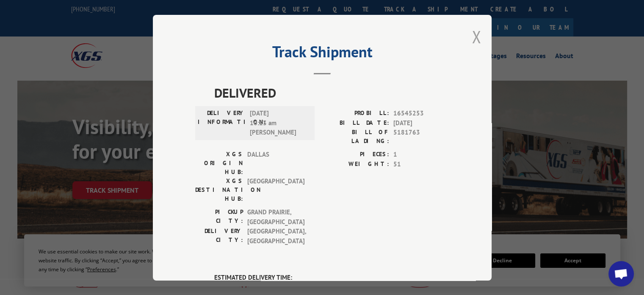 The width and height of the screenshot is (644, 295). I want to click on span: DELIVERED, so click(332, 93).